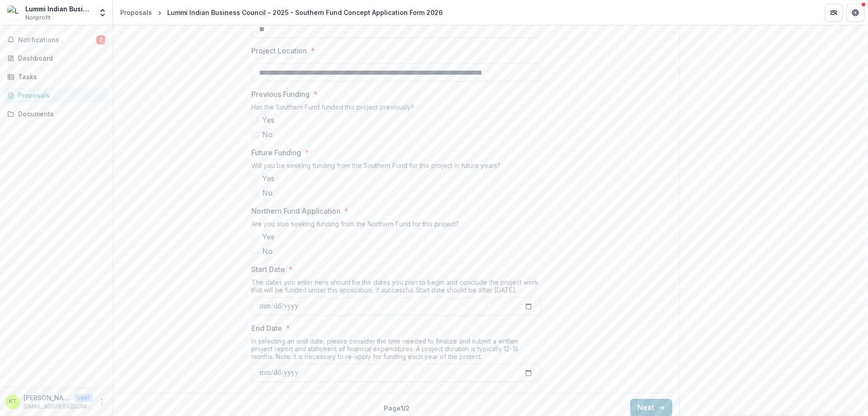 This screenshot has width=868, height=416. I want to click on span: 7, so click(101, 40).